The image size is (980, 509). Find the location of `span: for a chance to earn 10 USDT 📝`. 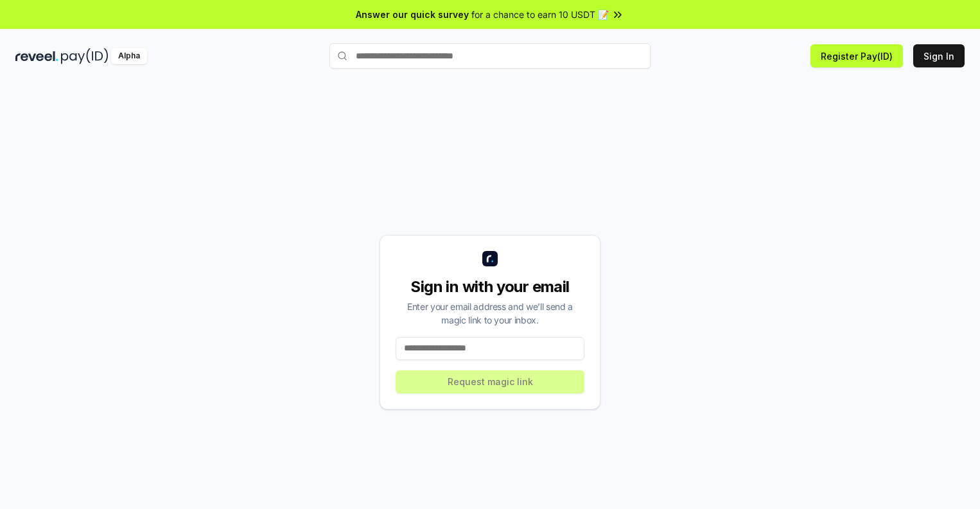

span: for a chance to earn 10 USDT 📝 is located at coordinates (540, 14).